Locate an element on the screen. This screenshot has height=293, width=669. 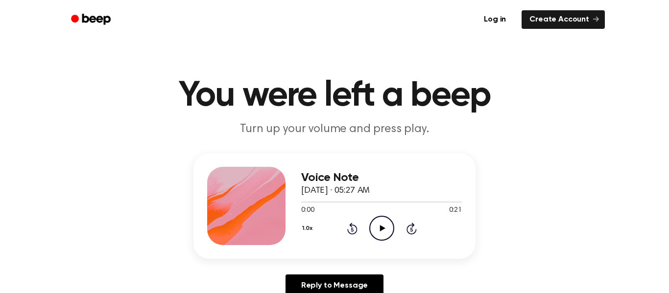
h3: Voice Note is located at coordinates (381, 178).